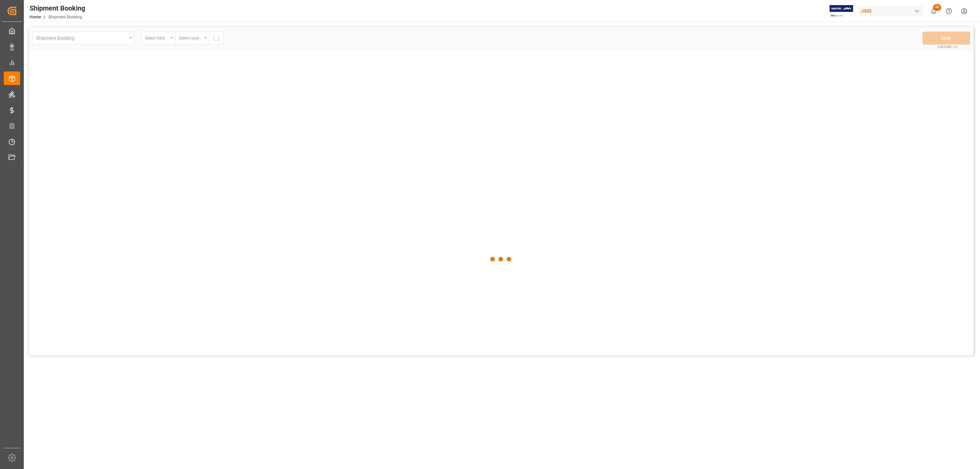 Image resolution: width=980 pixels, height=469 pixels. Describe the element at coordinates (891, 11) in the screenshot. I see `div: JIMS` at that location.